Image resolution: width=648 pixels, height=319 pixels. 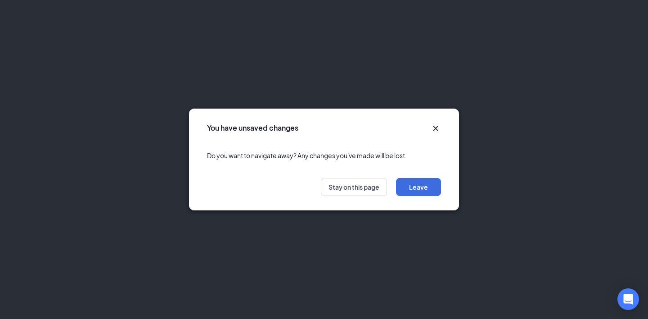 What do you see at coordinates (354, 187) in the screenshot?
I see `button: Stay on this page` at bounding box center [354, 187].